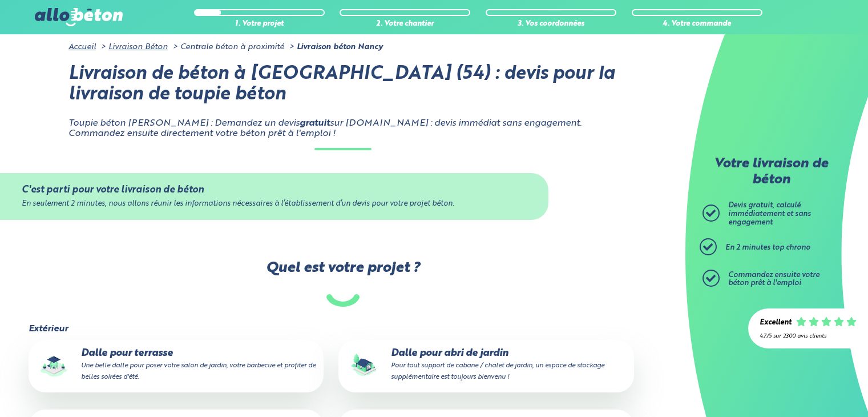 This screenshot has height=417, width=868. I want to click on a: Livraison Béton, so click(138, 47).